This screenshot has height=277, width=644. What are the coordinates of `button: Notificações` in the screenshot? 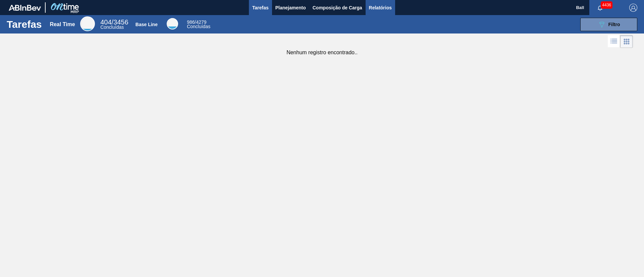 It's located at (600, 7).